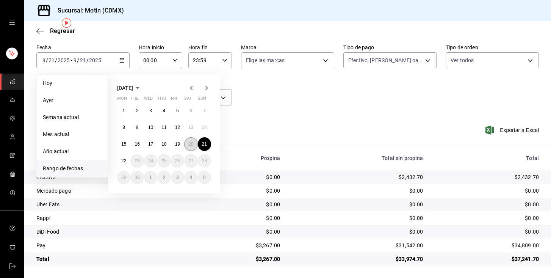 The height and width of the screenshot is (278, 551). I want to click on button: September 2, 2025, so click(137, 111).